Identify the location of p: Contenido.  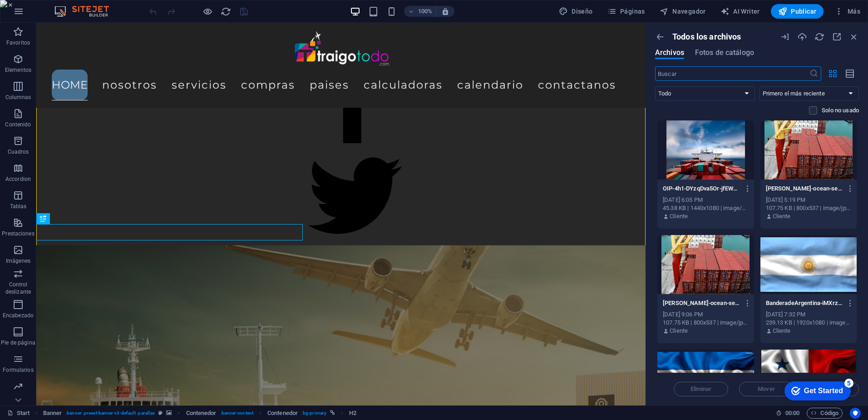
(18, 125).